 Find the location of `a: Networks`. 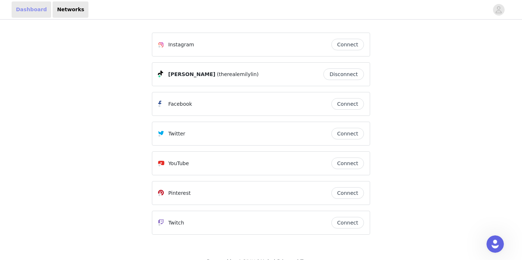

a: Networks is located at coordinates (70, 9).